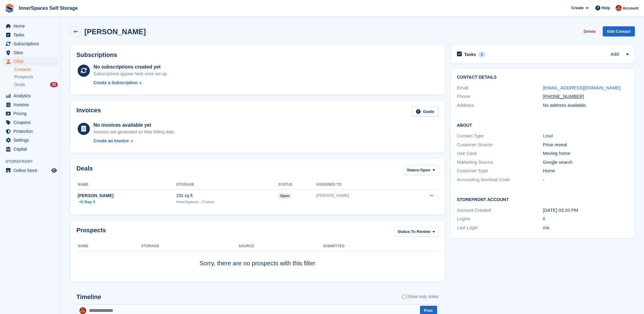 The image size is (644, 314). Describe the element at coordinates (32, 62) in the screenshot. I see `span: CRM` at that location.